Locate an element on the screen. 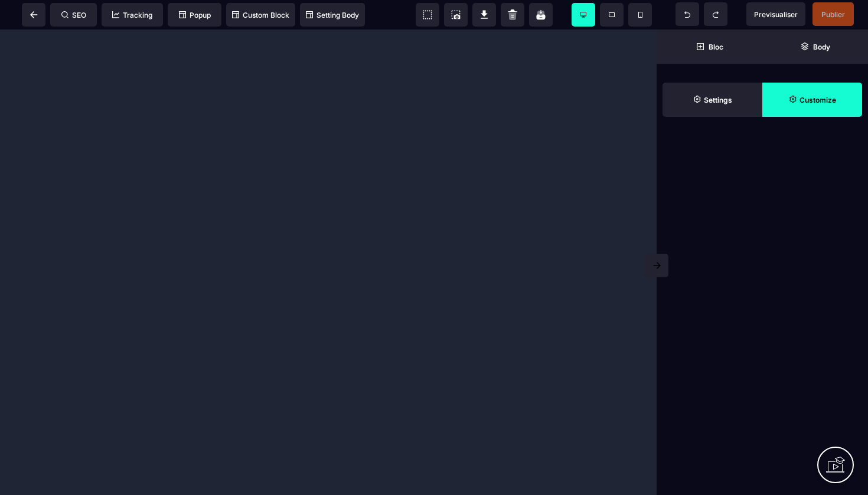 Image resolution: width=868 pixels, height=495 pixels. strong: Customize is located at coordinates (818, 99).